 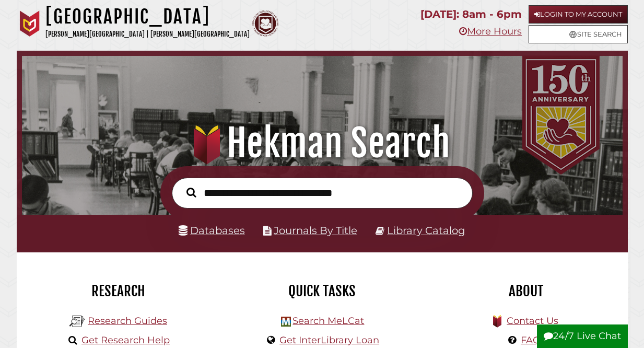 What do you see at coordinates (127, 320) in the screenshot?
I see `a: Research Guides` at bounding box center [127, 320].